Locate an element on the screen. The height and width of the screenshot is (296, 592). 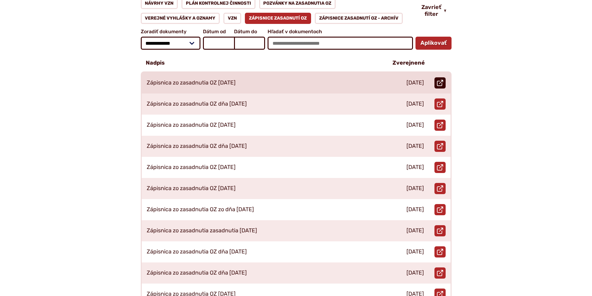
a: Verejné vyhlášky a oznamy is located at coordinates (180, 18).